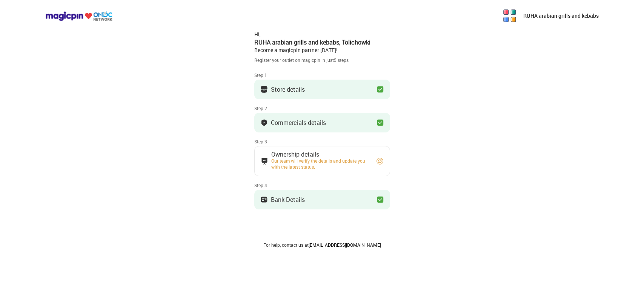 Image resolution: width=644 pixels, height=286 pixels. What do you see at coordinates (322, 245) in the screenshot?
I see `div: For help, contact us at` at bounding box center [322, 245].